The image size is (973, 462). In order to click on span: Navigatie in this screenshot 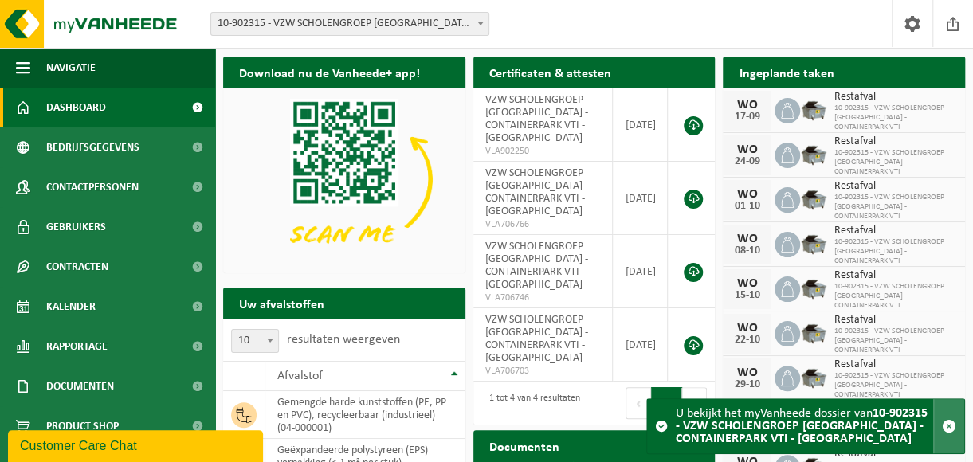, I will do `click(71, 68)`.